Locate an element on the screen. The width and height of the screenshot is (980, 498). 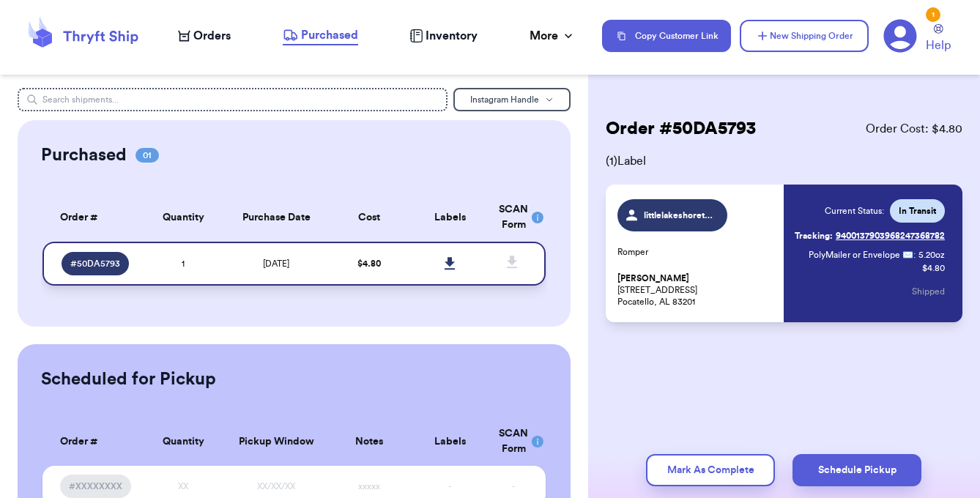
span: Tracking: is located at coordinates (814, 236).